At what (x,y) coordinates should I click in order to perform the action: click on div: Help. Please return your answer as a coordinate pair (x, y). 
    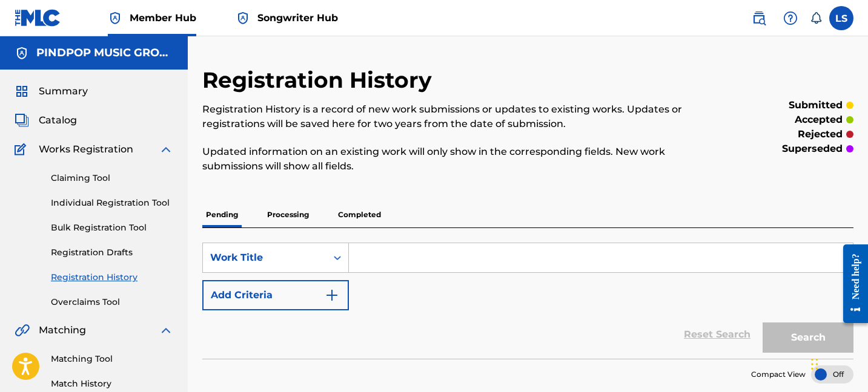
    Looking at the image, I should click on (790, 18).